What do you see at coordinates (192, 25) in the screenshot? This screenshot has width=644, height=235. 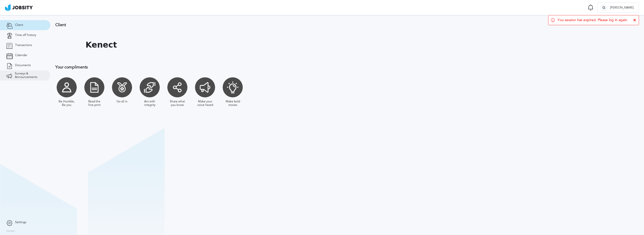 I see `h3: Client` at bounding box center [192, 25].